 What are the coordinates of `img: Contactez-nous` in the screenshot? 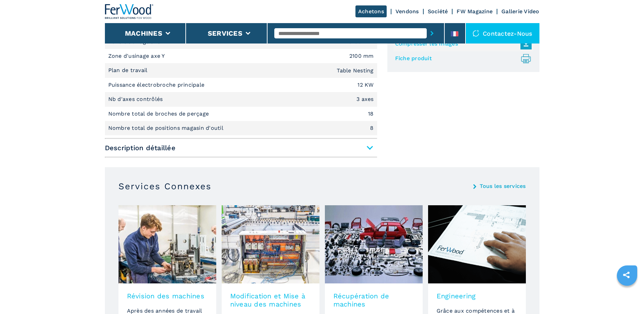 It's located at (476, 33).